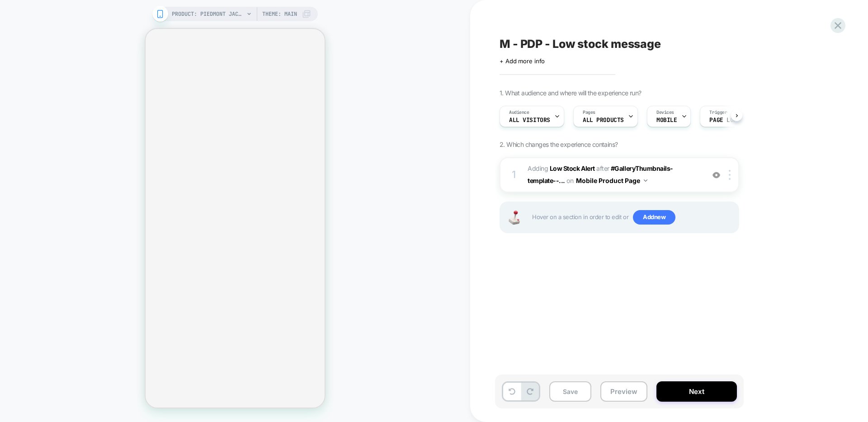 The width and height of the screenshot is (868, 422). Describe the element at coordinates (654, 218) in the screenshot. I see `span: Add new` at that location.